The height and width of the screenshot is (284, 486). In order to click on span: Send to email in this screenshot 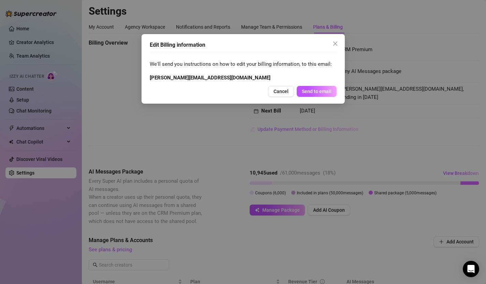, I will do `click(316, 91)`.